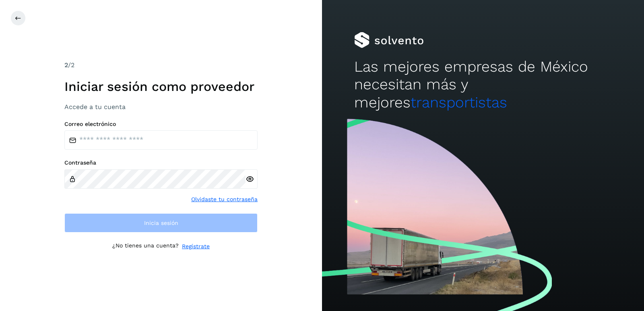 This screenshot has height=311, width=644. I want to click on a: Olvidaste tu contraseña, so click(224, 199).